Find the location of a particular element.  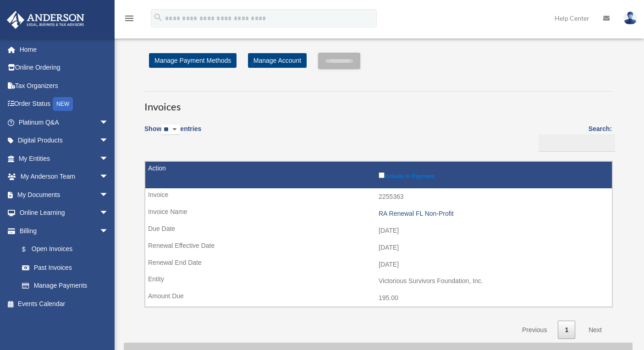

a: Online Learningarrow_drop_down is located at coordinates (64, 213).